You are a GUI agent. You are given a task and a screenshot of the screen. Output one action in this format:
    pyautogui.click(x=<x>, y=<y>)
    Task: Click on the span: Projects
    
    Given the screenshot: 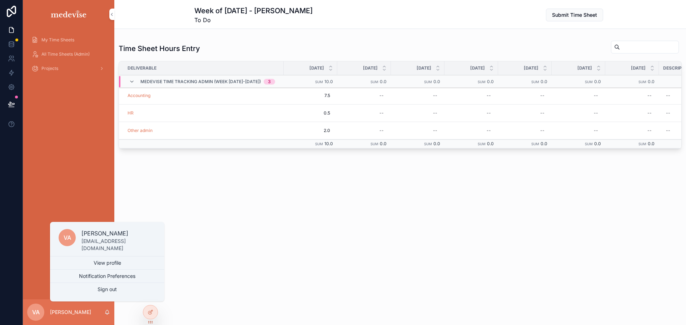 What is the action you would take?
    pyautogui.click(x=50, y=69)
    